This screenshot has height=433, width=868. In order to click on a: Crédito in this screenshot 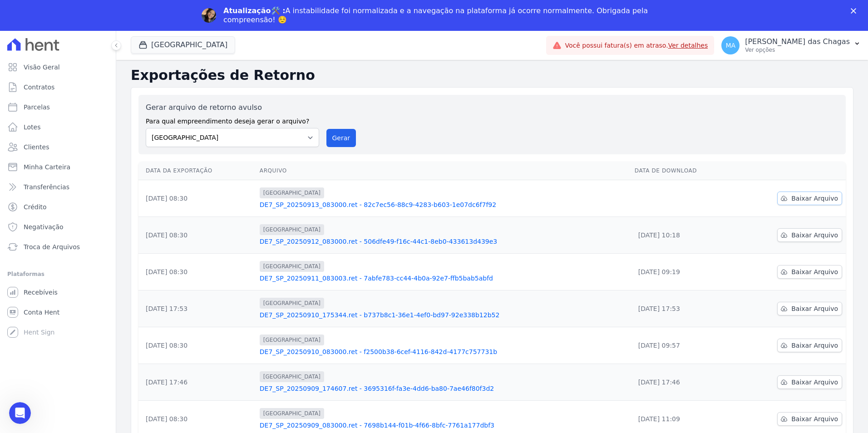, I will do `click(58, 207)`.